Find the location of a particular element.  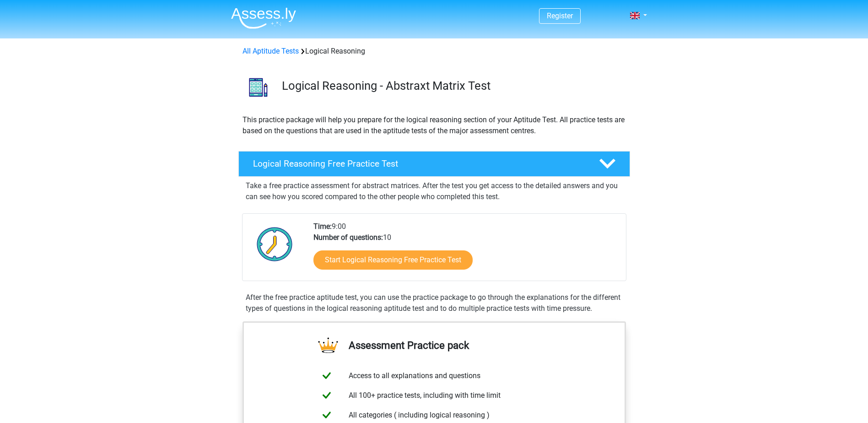

div: 9:00 10 is located at coordinates (466, 251).